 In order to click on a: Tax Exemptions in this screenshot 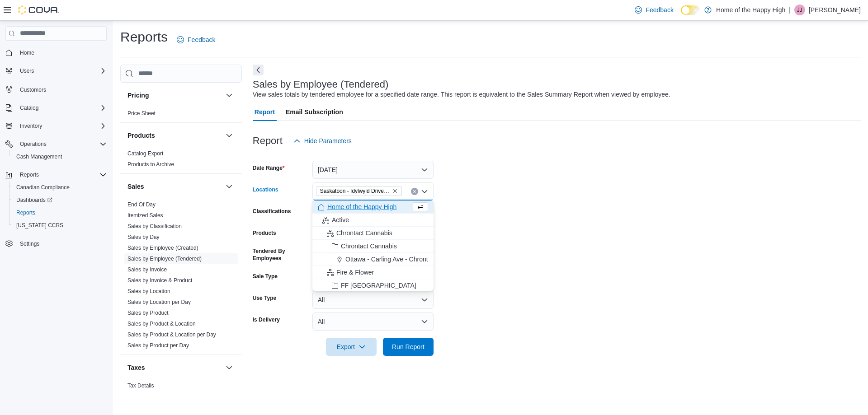, I will do `click(146, 396)`.